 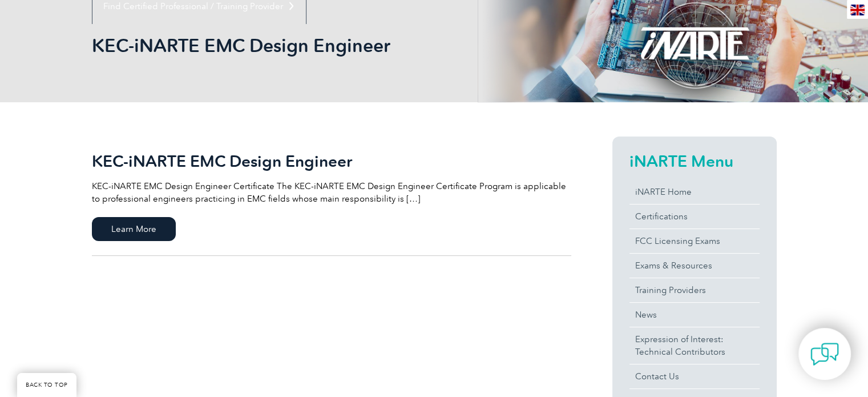 I want to click on img: contact-chat.png, so click(x=825, y=354).